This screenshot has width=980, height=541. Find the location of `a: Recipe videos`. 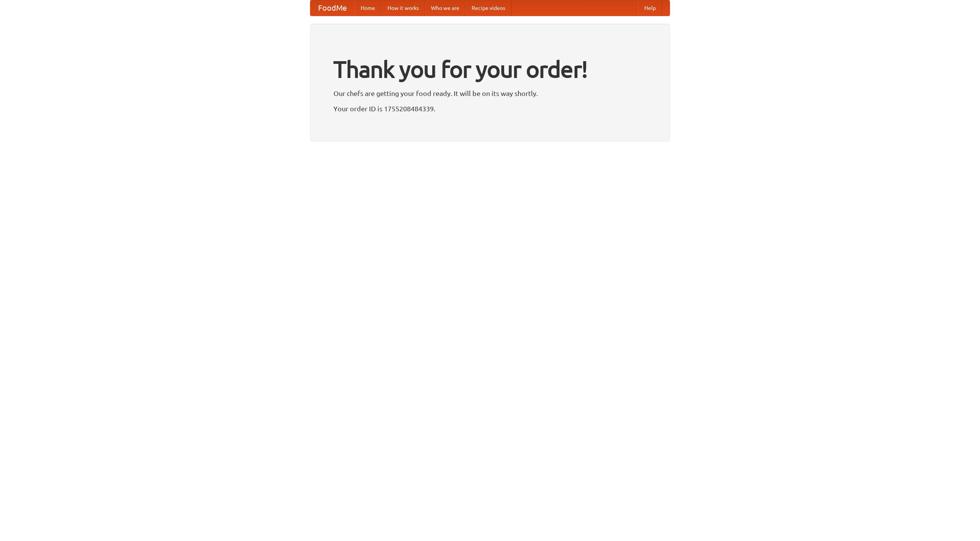

a: Recipe videos is located at coordinates (488, 8).